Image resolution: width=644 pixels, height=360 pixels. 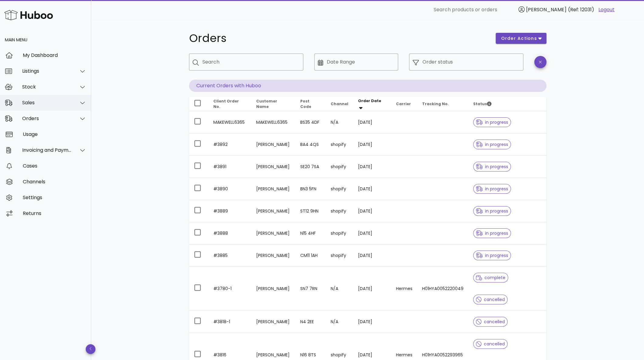 I want to click on td: BA4 4QS, so click(x=311, y=144).